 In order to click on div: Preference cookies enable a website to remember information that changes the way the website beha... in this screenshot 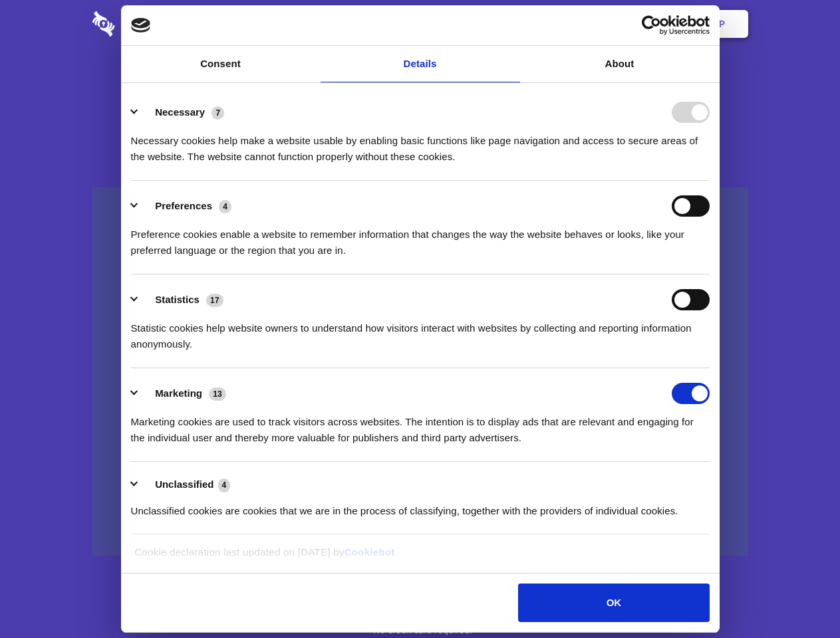, I will do `click(420, 237)`.